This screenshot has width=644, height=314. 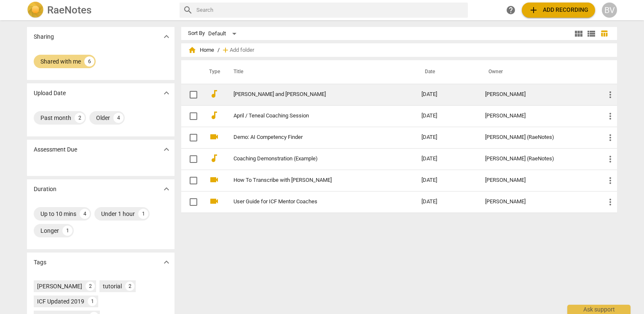 What do you see at coordinates (591, 34) in the screenshot?
I see `button: List view` at bounding box center [591, 34].